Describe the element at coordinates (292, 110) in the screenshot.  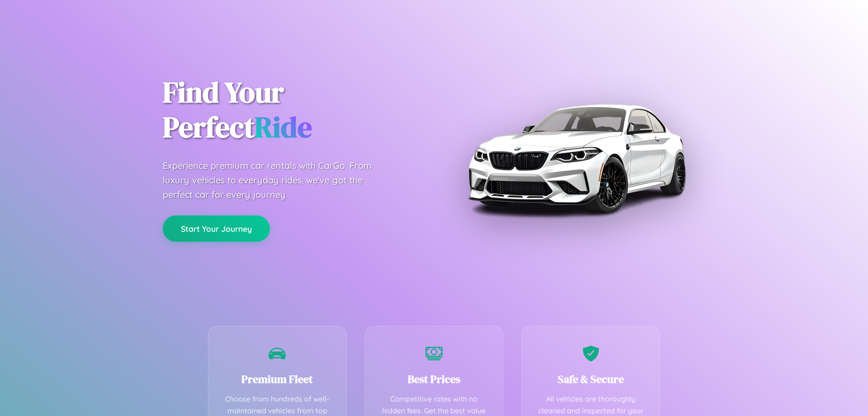
I see `h1: Find Your Perfect` at that location.